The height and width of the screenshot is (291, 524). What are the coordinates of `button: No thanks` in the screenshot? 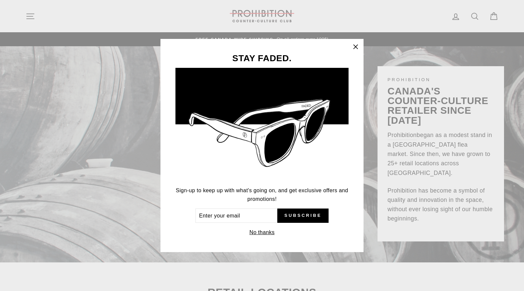 It's located at (262, 233).